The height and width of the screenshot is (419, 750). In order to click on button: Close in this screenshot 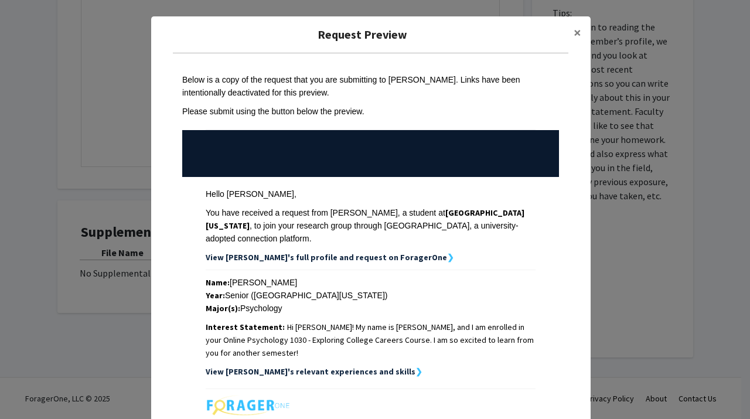, I will do `click(577, 33)`.